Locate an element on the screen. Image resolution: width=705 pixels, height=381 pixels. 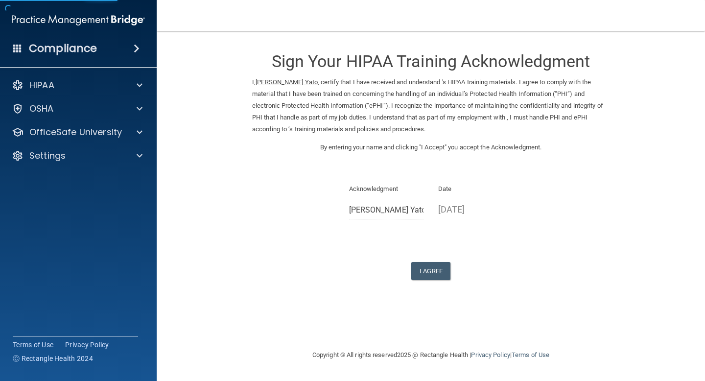
p: Acknowledgment is located at coordinates (387, 189).